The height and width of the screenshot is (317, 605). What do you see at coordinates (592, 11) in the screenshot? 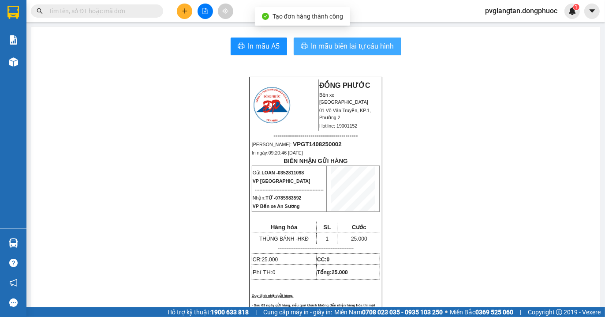
I see `button: caret-down` at bounding box center [592, 11].